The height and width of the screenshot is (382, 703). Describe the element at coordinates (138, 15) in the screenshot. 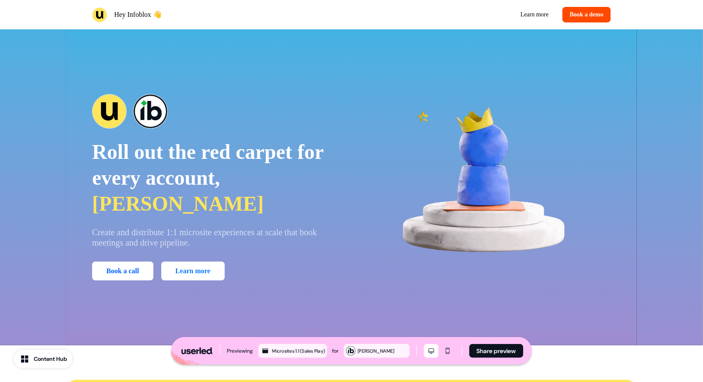

I see `p: Hey Infoblox 👋` at that location.